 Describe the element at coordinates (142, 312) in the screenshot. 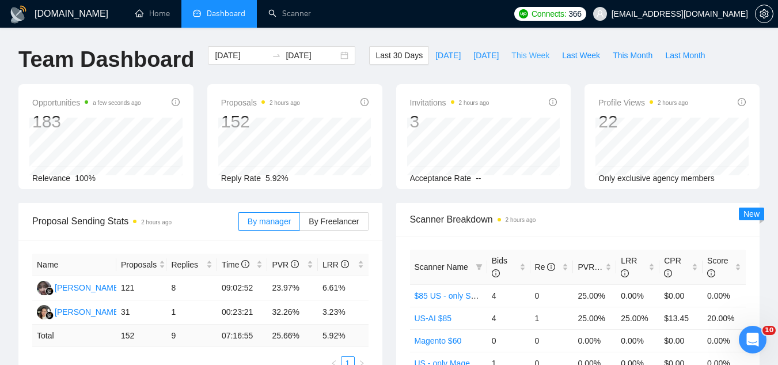

I see `td: 31` at that location.